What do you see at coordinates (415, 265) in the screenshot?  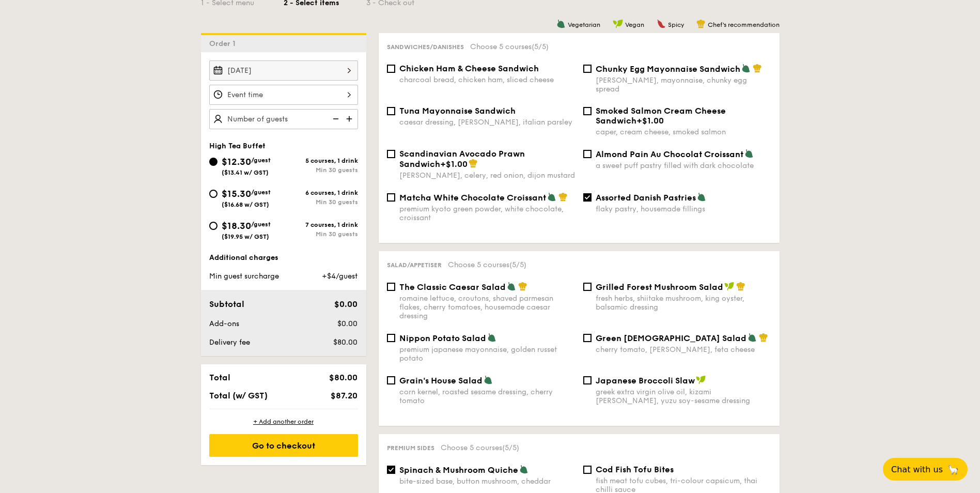 I see `span: Salad/Appetiser` at bounding box center [415, 265].